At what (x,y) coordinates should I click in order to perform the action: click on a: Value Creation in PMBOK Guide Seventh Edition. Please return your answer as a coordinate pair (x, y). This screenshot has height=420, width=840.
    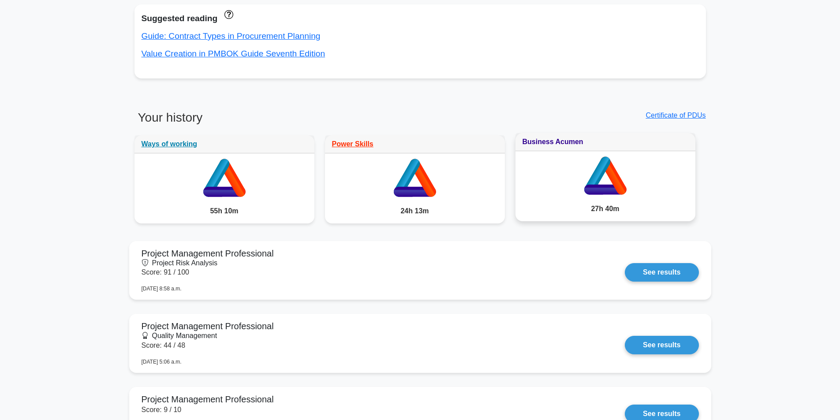
    Looking at the image, I should click on (233, 53).